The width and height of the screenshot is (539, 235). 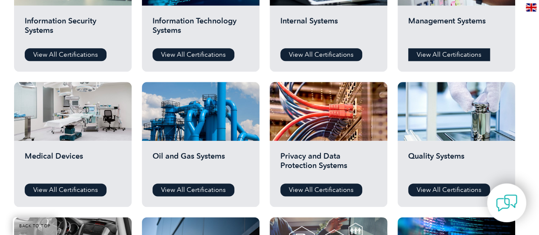 I want to click on img: contact-chat.png, so click(x=506, y=203).